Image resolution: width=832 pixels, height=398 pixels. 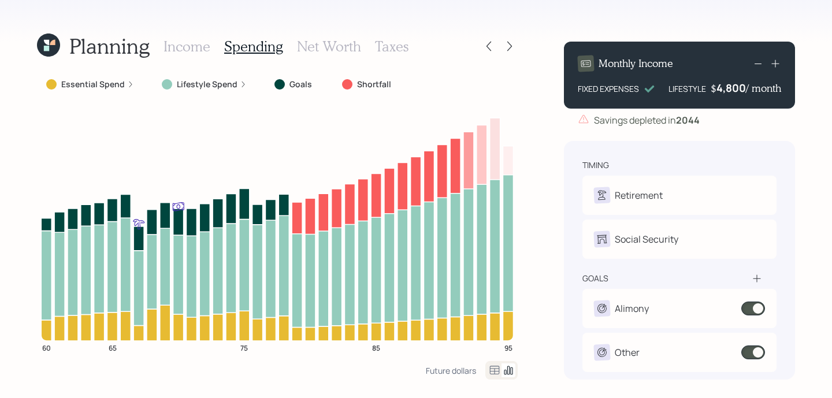 I want to click on b: 2044, so click(x=687, y=120).